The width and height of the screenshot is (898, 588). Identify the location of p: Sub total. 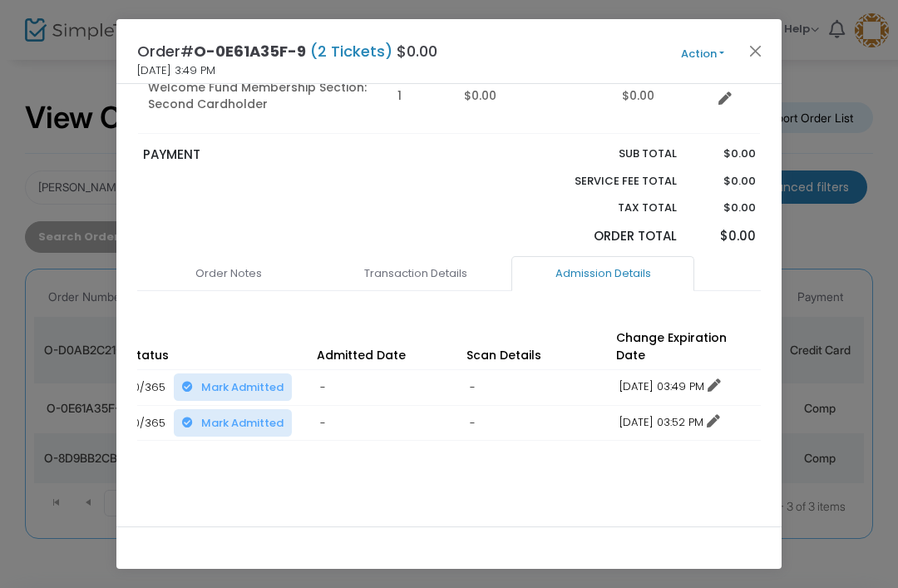
(607, 154).